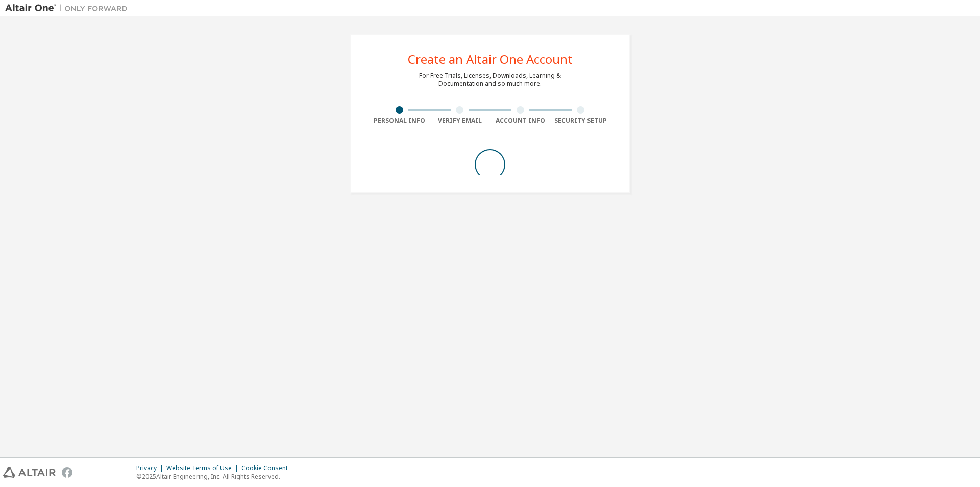 This screenshot has height=487, width=980. What do you see at coordinates (67, 472) in the screenshot?
I see `img: facebook.svg` at bounding box center [67, 472].